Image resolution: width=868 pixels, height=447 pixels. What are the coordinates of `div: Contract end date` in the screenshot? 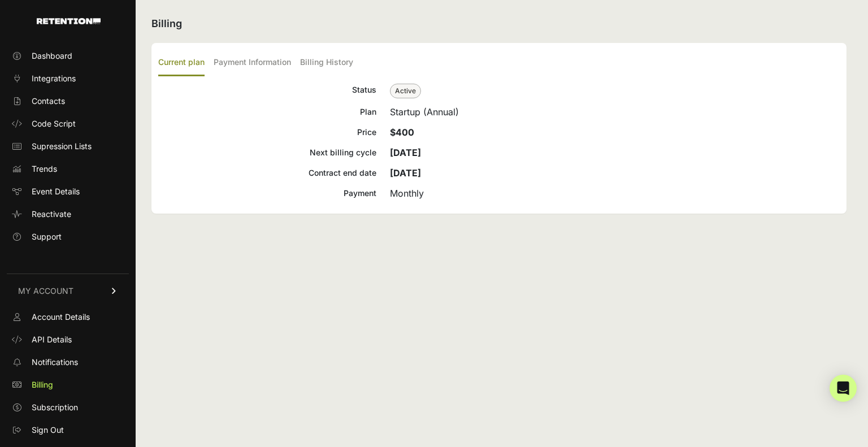 It's located at (267, 173).